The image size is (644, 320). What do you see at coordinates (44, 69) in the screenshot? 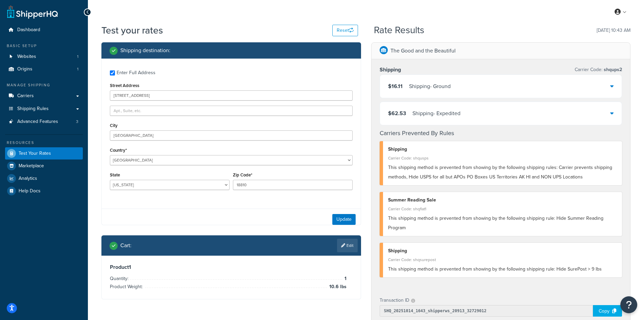
I see `li: Origins` at bounding box center [44, 69].